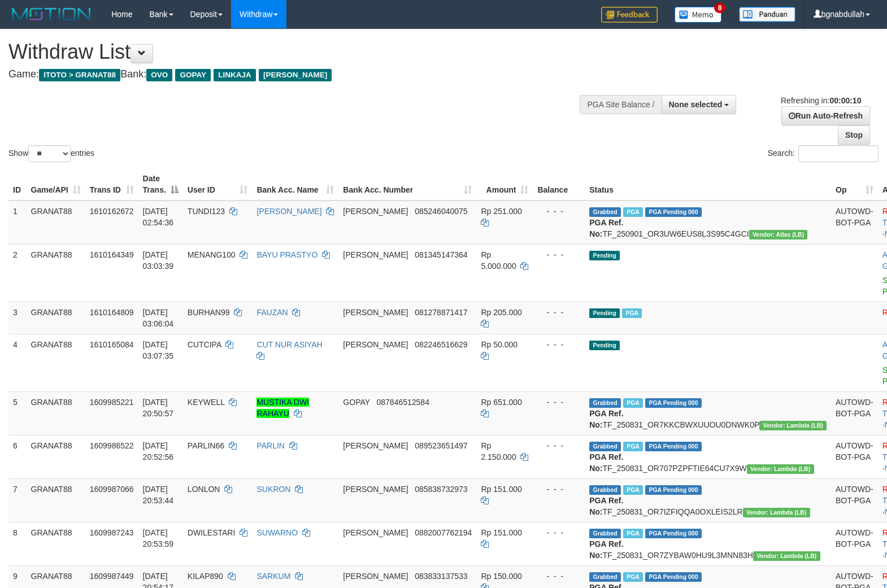 Image resolution: width=887 pixels, height=588 pixels. What do you see at coordinates (112, 312) in the screenshot?
I see `span: 1610164809` at bounding box center [112, 312].